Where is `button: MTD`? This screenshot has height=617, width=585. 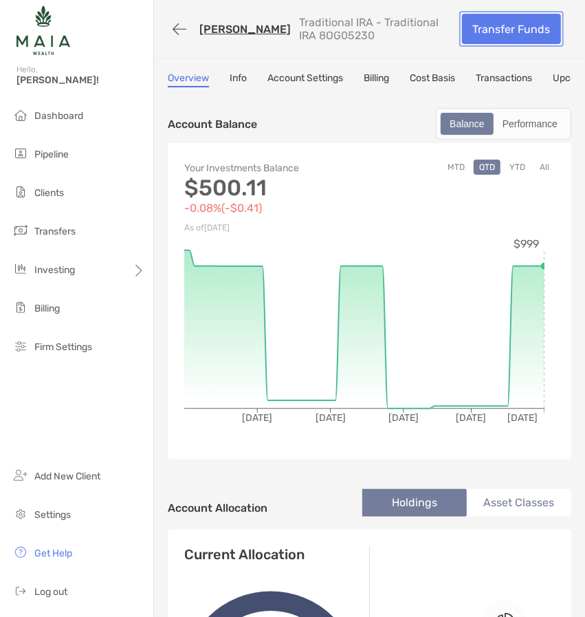 button: MTD is located at coordinates (456, 167).